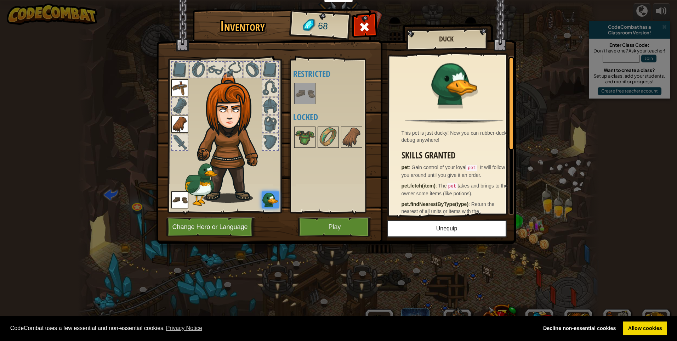 The width and height of the screenshot is (677, 341). Describe the element at coordinates (405, 167) in the screenshot. I see `strong: pet` at that location.